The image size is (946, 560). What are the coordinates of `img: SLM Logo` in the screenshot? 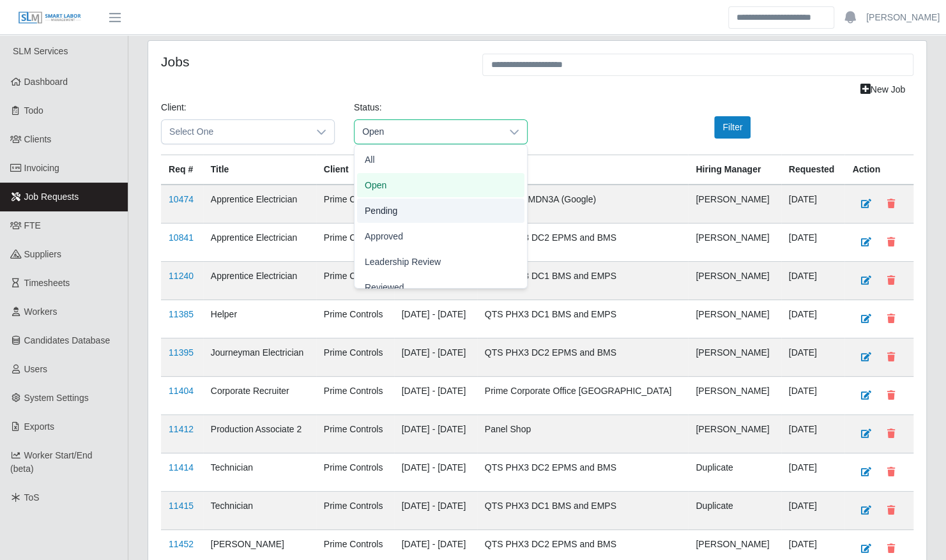 It's located at (50, 18).